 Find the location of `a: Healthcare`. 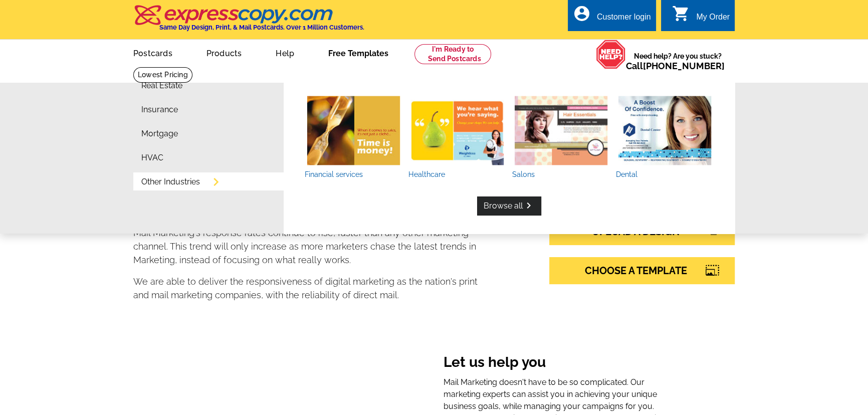

a: Healthcare is located at coordinates (457, 136).